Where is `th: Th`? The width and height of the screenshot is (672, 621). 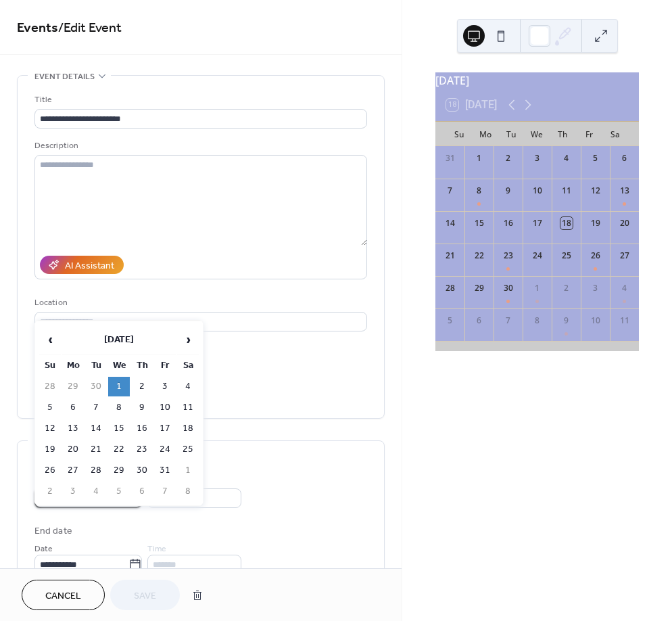
th: Th is located at coordinates (142, 365).